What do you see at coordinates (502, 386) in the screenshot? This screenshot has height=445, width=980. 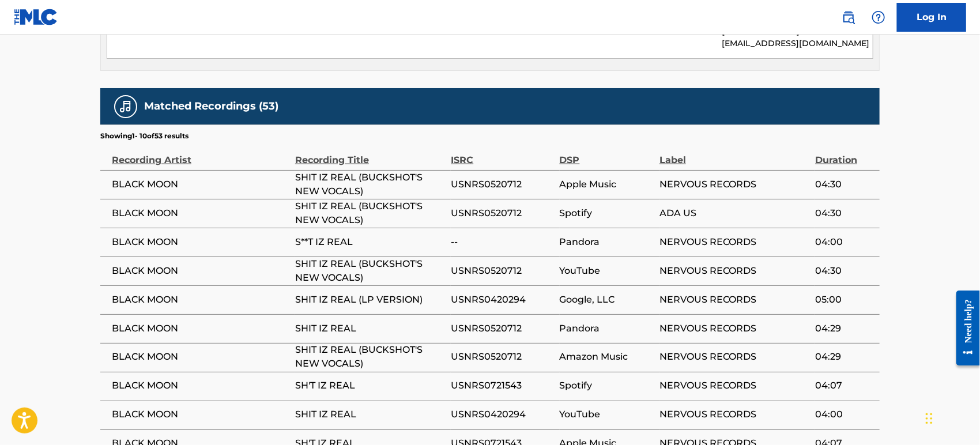 I see `span: USNRS0721543` at bounding box center [502, 386].